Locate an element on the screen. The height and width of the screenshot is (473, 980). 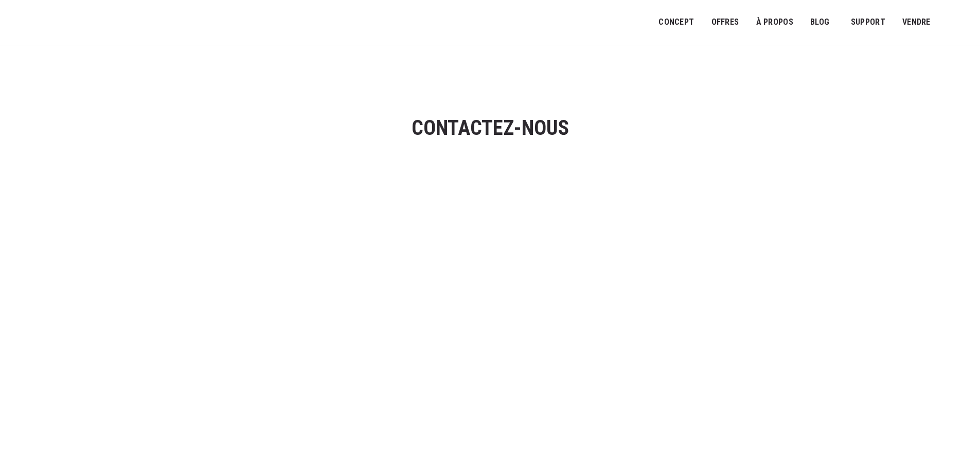
a: SUPPORT is located at coordinates (868, 22).